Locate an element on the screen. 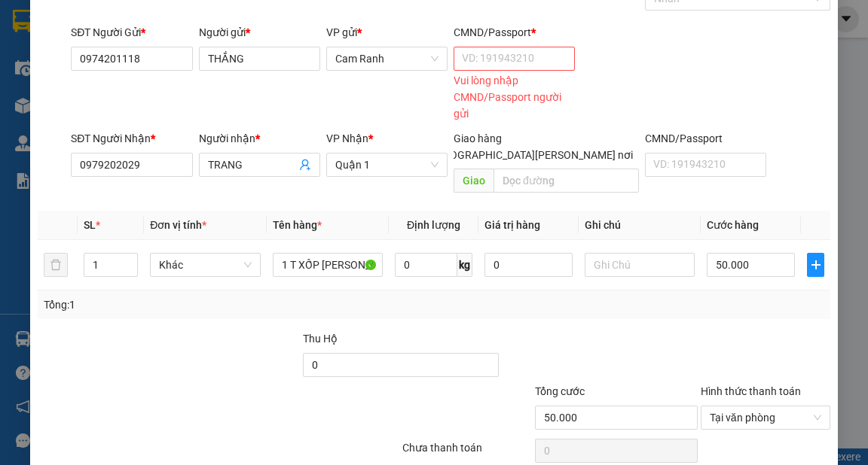 The width and height of the screenshot is (868, 465). span: VP Nhận is located at coordinates (347, 139).